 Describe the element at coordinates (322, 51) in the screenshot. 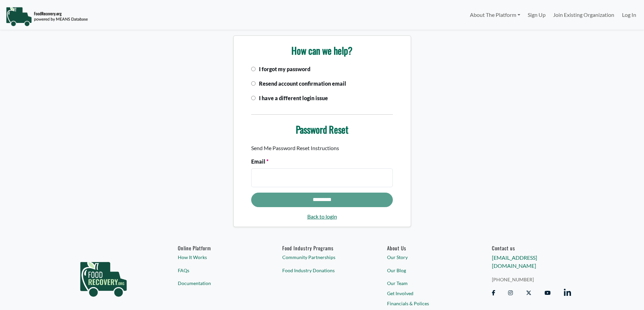

I see `h3: How can we help?` at that location.